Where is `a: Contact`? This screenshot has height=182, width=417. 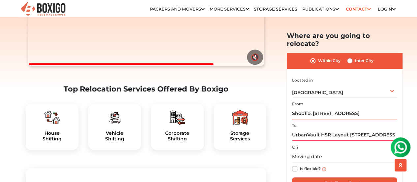 a: Contact is located at coordinates (358, 9).